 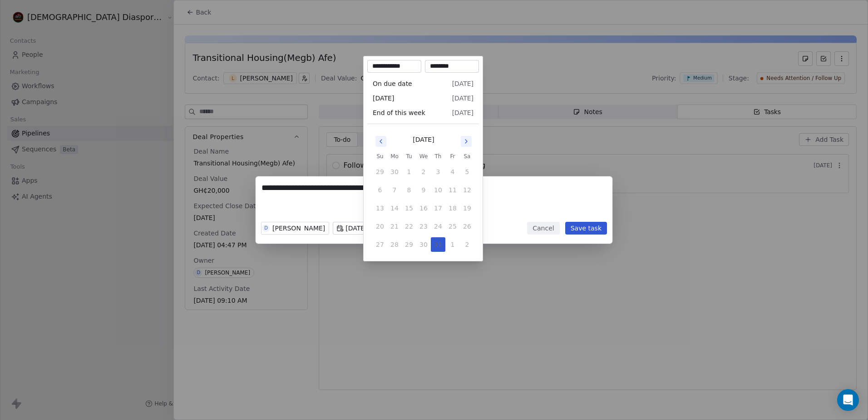 What do you see at coordinates (381, 226) in the screenshot?
I see `button: 20` at bounding box center [381, 226].